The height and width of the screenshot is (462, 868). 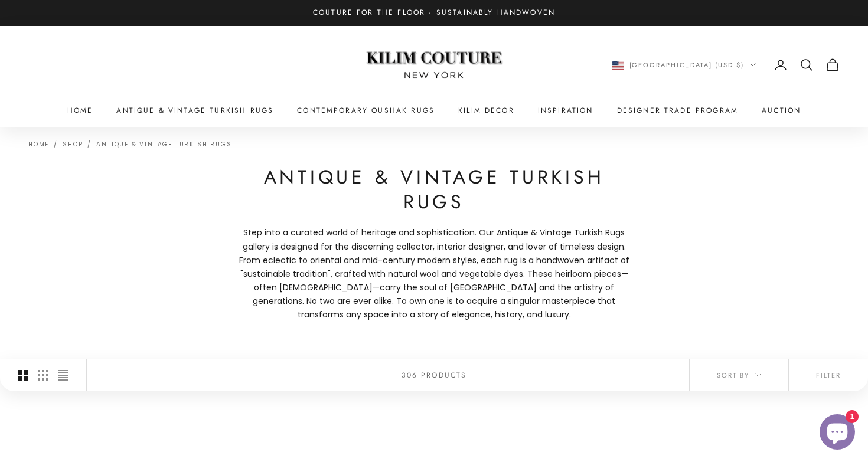 I want to click on img: Logo of Kilim Couture New York, so click(x=434, y=65).